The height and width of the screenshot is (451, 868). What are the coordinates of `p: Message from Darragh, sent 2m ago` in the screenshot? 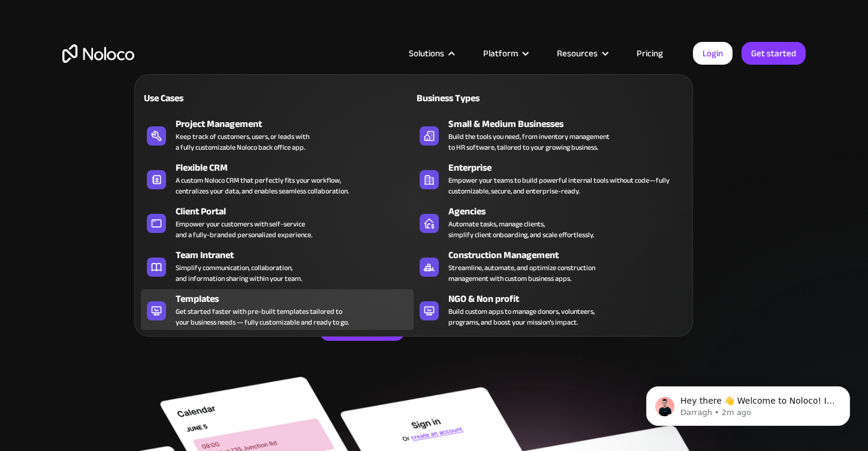 It's located at (130, 52).